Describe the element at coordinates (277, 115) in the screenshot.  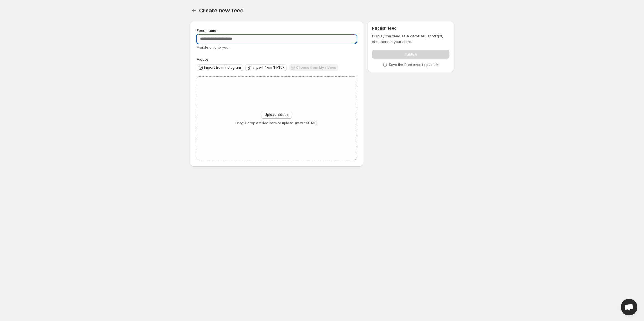
I see `button: Upload videos` at that location.